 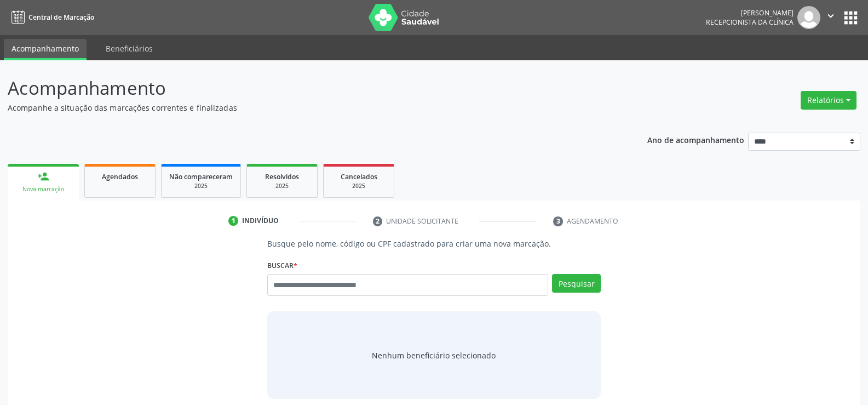 I want to click on button: Relatórios, so click(x=829, y=100).